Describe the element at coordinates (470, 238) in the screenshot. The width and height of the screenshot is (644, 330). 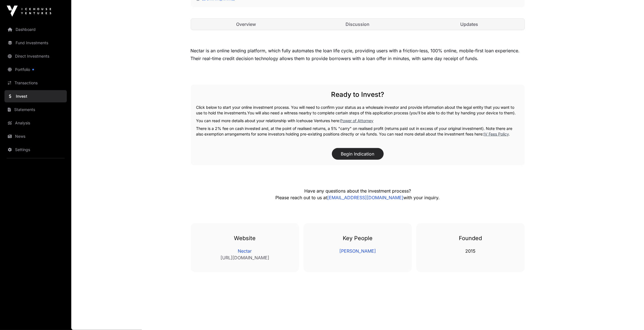
I see `h3: Founded` at that location.